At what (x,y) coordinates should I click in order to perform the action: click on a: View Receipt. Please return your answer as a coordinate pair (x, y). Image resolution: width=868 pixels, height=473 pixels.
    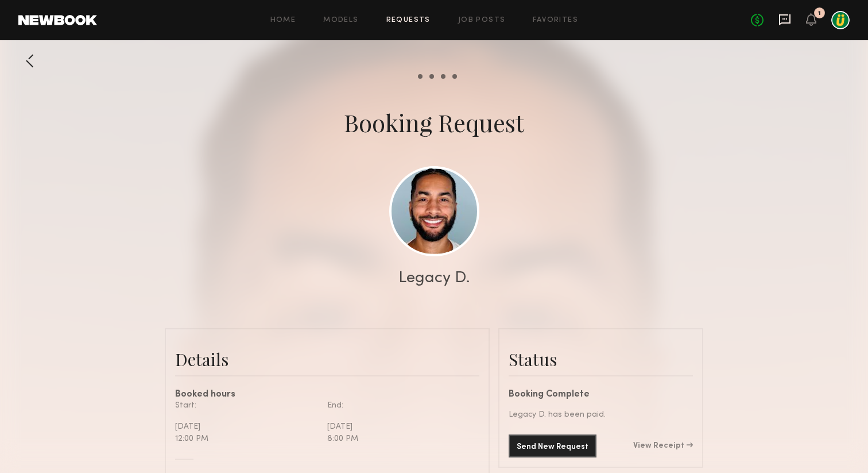
    Looking at the image, I should click on (663, 446).